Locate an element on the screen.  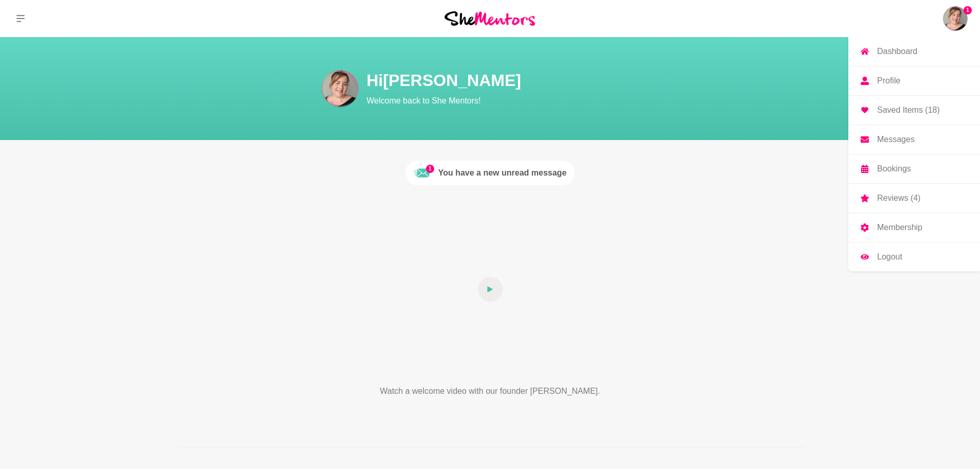
a: Ruth Slade is located at coordinates (340, 89).